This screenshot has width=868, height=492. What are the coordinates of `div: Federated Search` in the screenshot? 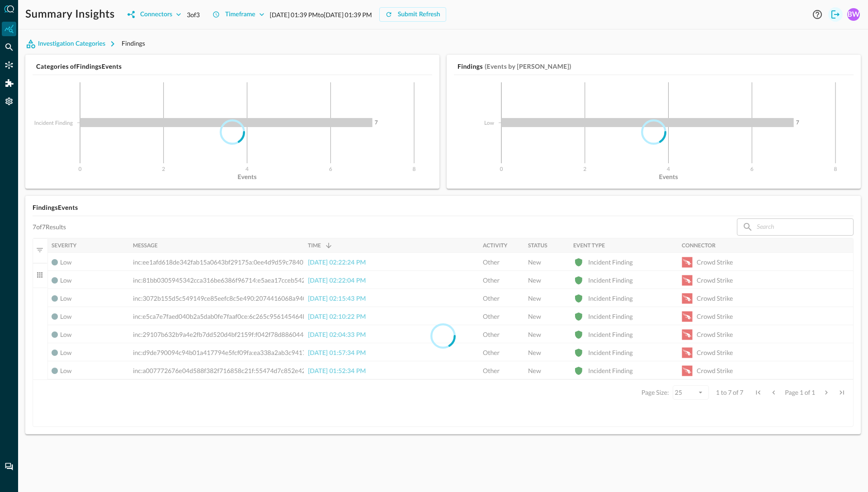 It's located at (9, 47).